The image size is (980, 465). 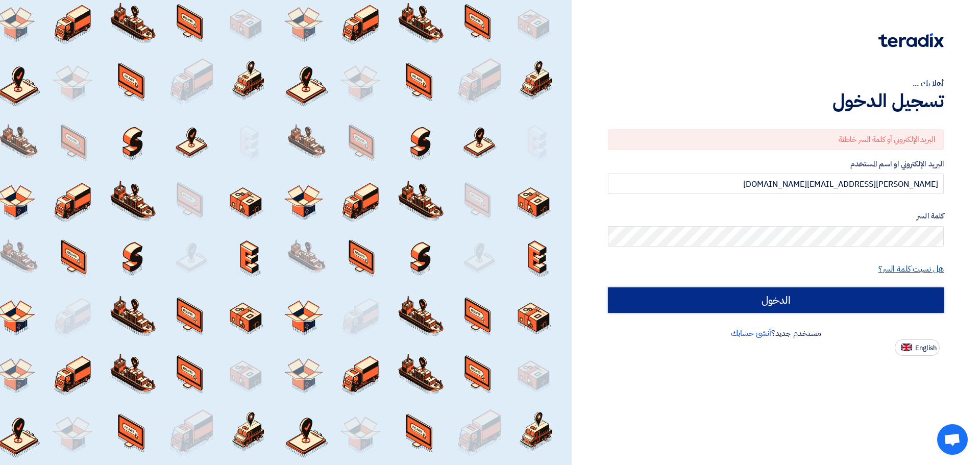 What do you see at coordinates (776, 216) in the screenshot?
I see `label: كلمة السر` at bounding box center [776, 216].